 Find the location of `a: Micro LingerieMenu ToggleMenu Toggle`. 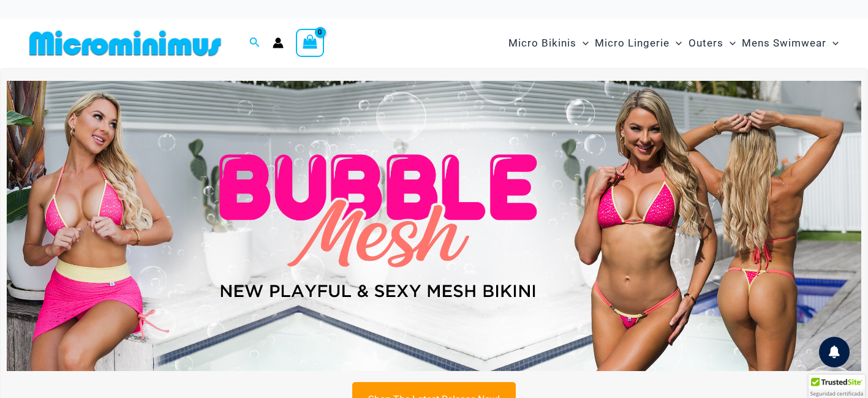

a: Micro LingerieMenu ToggleMenu Toggle is located at coordinates (638, 42).